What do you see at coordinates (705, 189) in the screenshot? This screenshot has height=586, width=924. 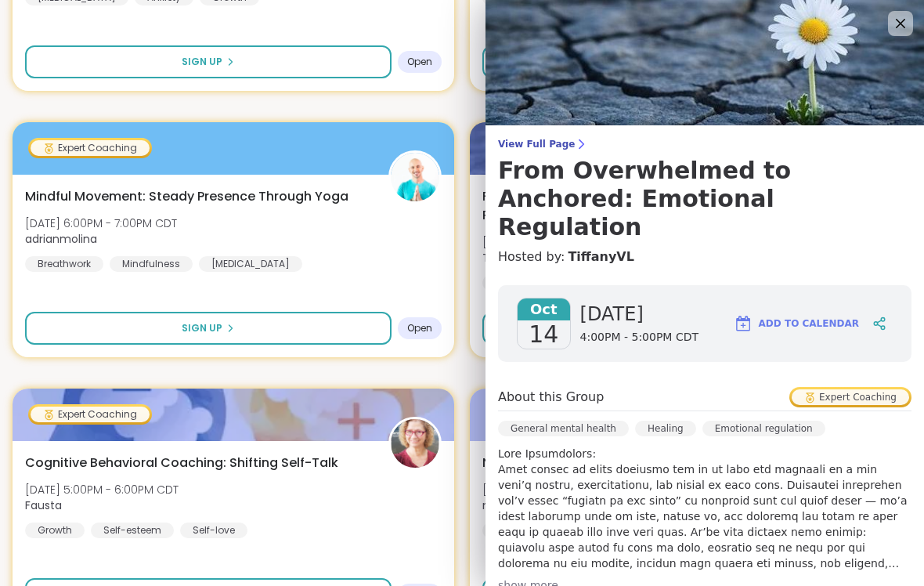 I see `a: View Full PageFrom Overwhelmed to Anchored: Emotional Regulation` at bounding box center [705, 189].